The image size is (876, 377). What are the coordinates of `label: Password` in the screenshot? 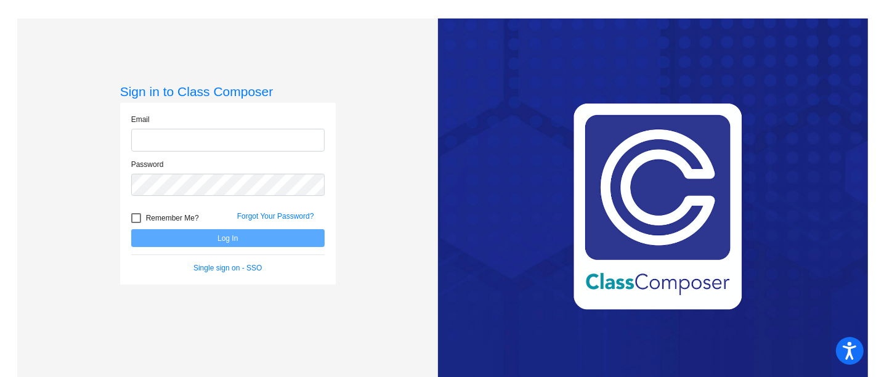 It's located at (147, 164).